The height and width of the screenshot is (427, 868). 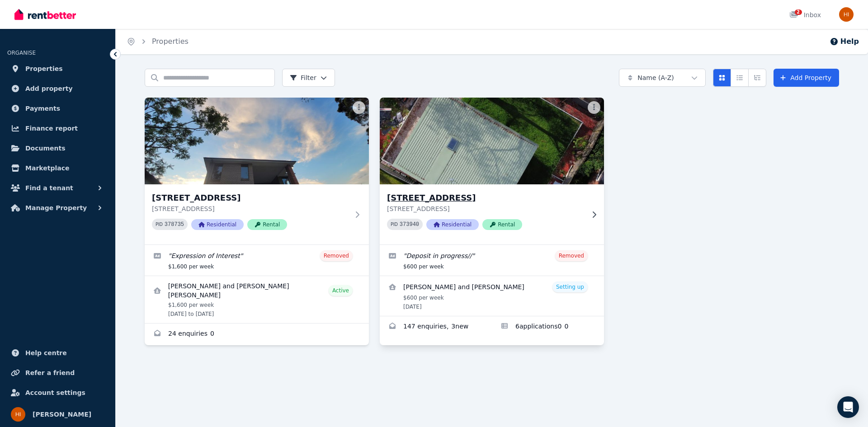 What do you see at coordinates (722, 78) in the screenshot?
I see `button: Card view` at bounding box center [722, 78].